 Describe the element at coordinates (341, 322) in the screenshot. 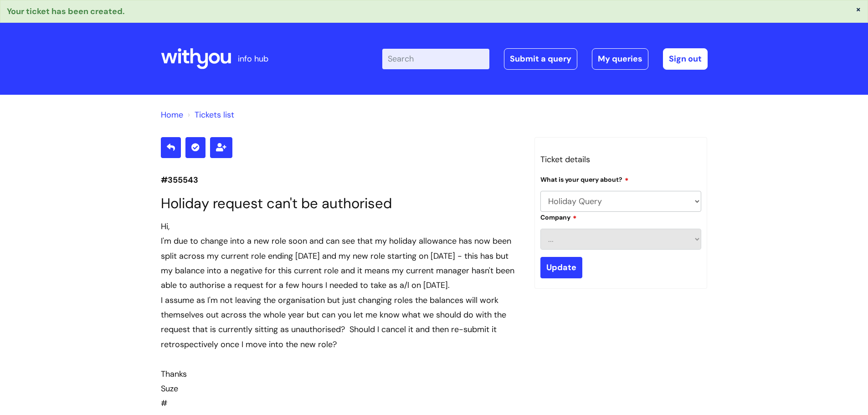

I see `div: I assume as I'm not leaving the organisation but just changing roles the balances will work thems...` at that location.